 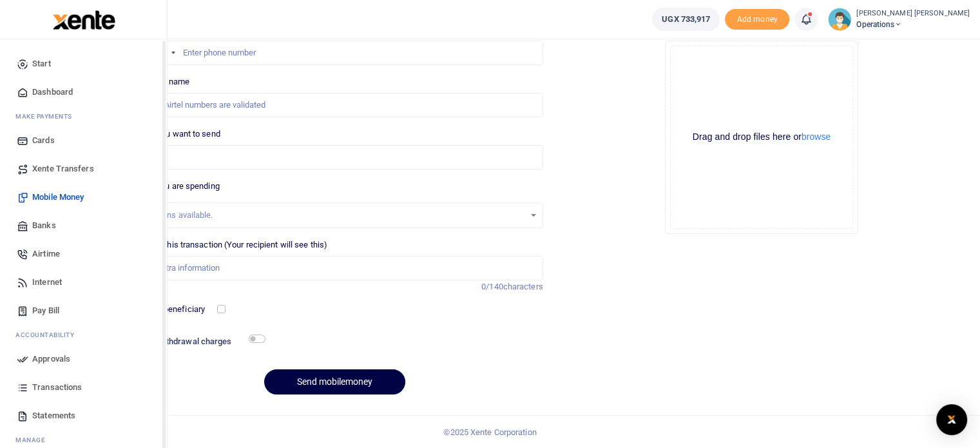 I want to click on img: profile-user, so click(x=839, y=19).